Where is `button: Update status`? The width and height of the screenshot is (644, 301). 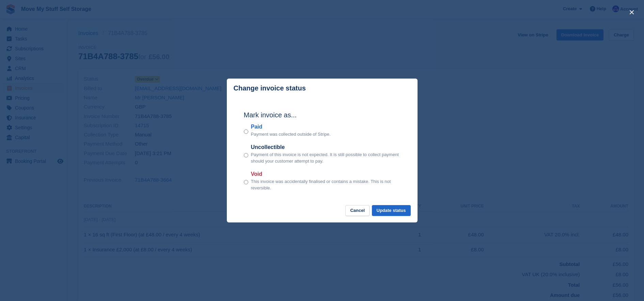 button: Update status is located at coordinates (391, 210).